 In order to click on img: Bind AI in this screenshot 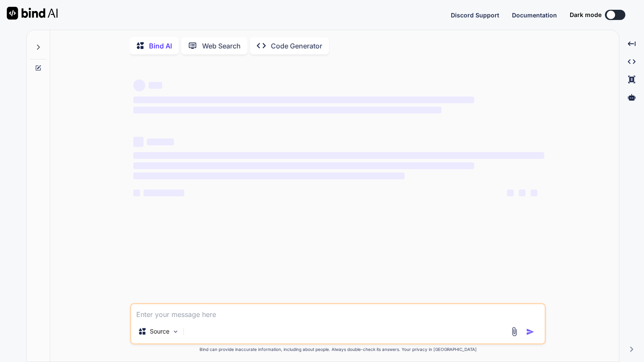, I will do `click(32, 13)`.